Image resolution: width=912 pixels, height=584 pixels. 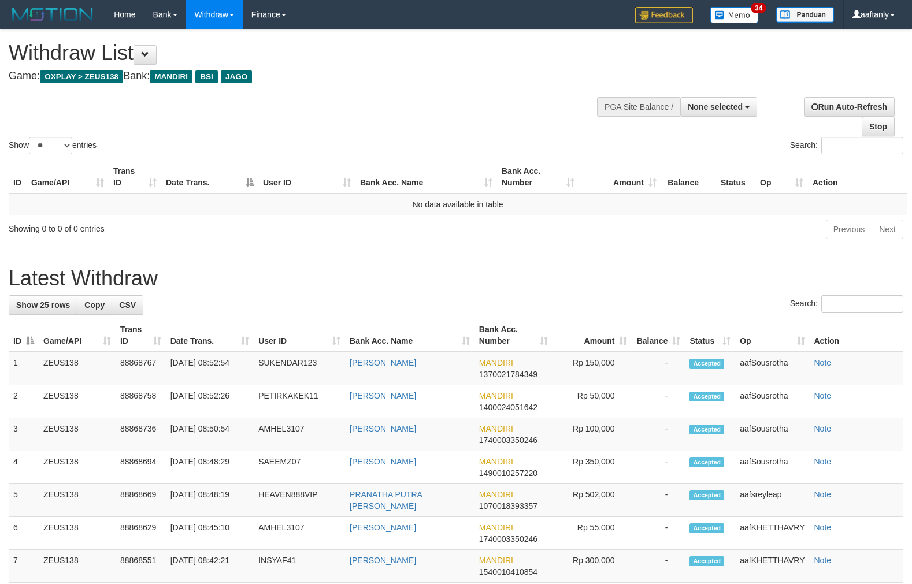 What do you see at coordinates (140, 534) in the screenshot?
I see `td: 88868629` at bounding box center [140, 534].